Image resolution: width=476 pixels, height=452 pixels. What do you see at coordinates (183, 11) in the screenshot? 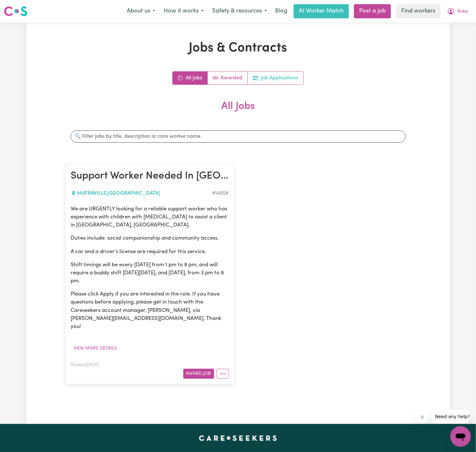
I see `button: How it works` at bounding box center [183, 11].